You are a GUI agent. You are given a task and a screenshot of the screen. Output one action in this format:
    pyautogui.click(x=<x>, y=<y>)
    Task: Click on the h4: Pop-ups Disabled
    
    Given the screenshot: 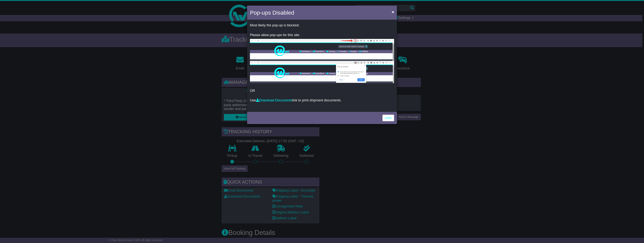 What is the action you would take?
    pyautogui.click(x=272, y=13)
    